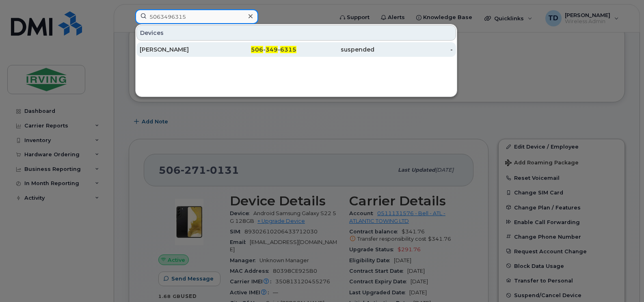  What do you see at coordinates (288, 49) in the screenshot?
I see `span: 6315` at bounding box center [288, 49].